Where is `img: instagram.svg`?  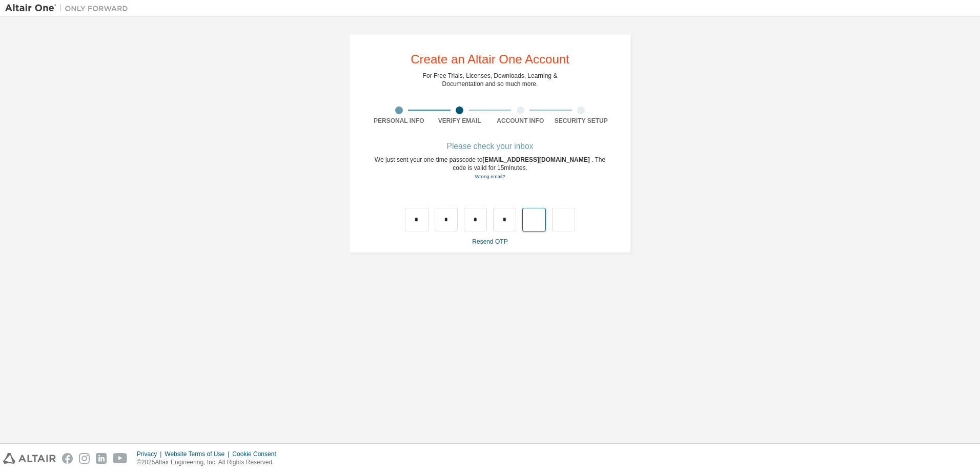 img: instagram.svg is located at coordinates (84, 458).